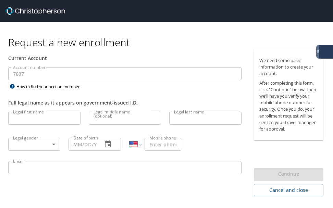 The width and height of the screenshot is (333, 208). I want to click on img: cbt logo, so click(35, 11).